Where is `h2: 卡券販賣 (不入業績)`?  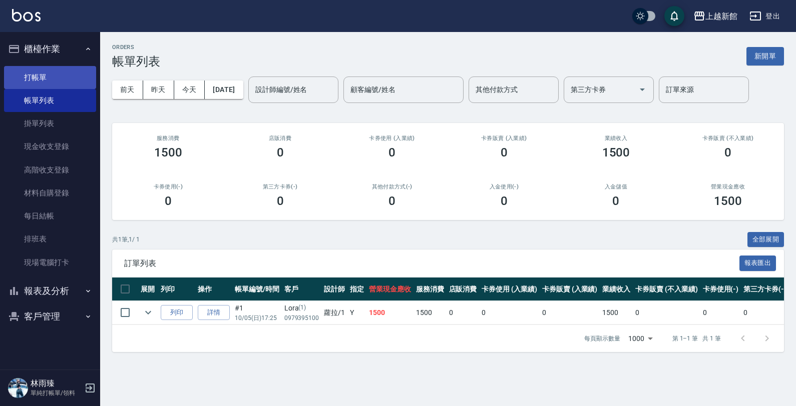 h2: 卡券販賣 (不入業績) is located at coordinates (728, 138).